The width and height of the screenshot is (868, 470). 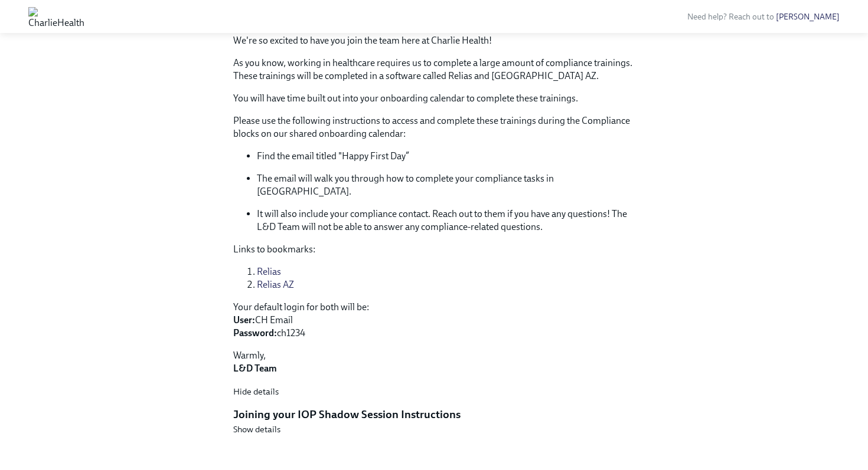 I want to click on p: It will also include your compliance contact. Reach out to them if you have any questions! The L&..., so click(x=445, y=221).